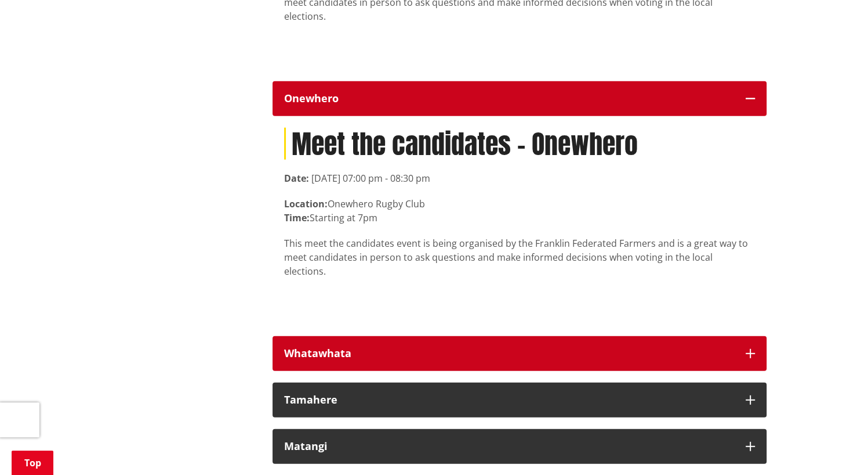 Image resolution: width=868 pixels, height=475 pixels. What do you see at coordinates (520, 143) in the screenshot?
I see `h1: Meet the candidates - Onewhero` at bounding box center [520, 143].